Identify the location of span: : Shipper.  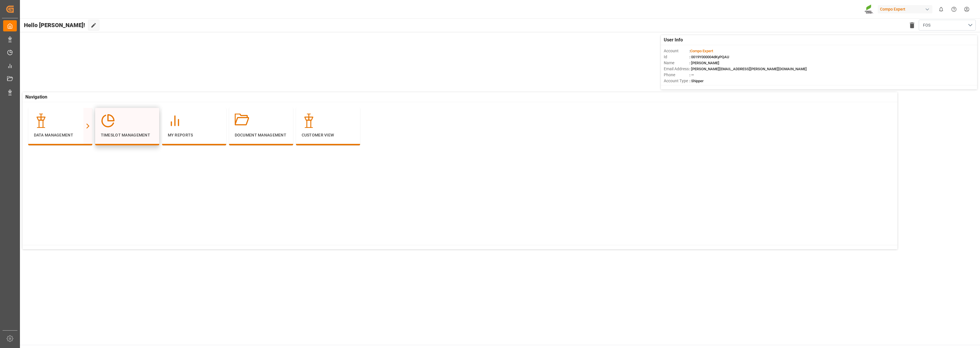
(697, 81).